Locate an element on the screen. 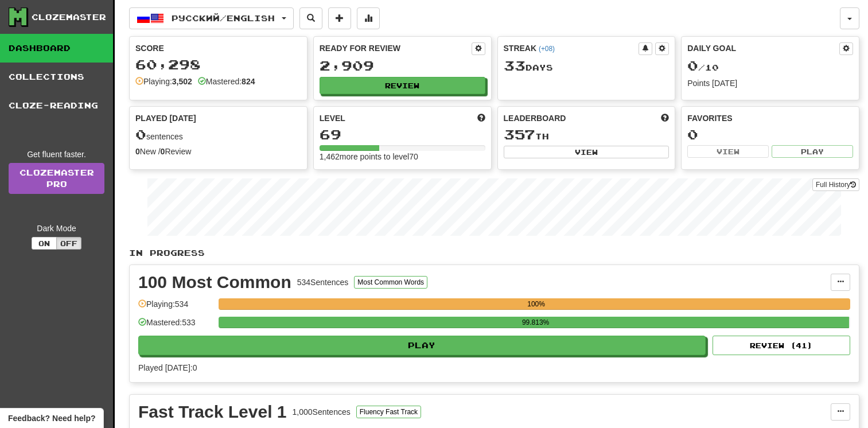 The width and height of the screenshot is (868, 428). div: 534 Sentences is located at coordinates (323, 282).